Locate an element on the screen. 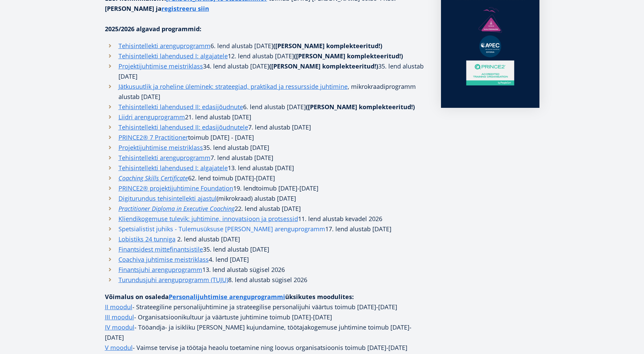 This screenshot has height=354, width=644. a: PRINCE2® 7 Practitioner is located at coordinates (153, 137).